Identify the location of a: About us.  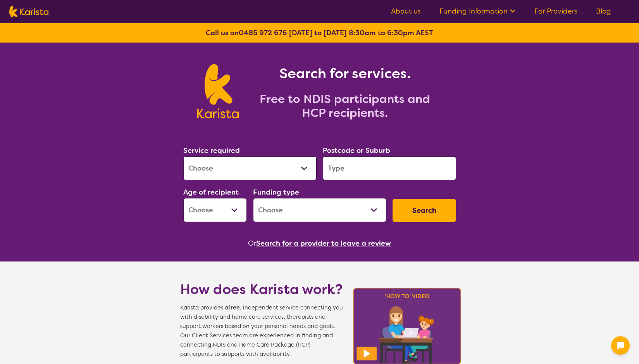
(406, 11).